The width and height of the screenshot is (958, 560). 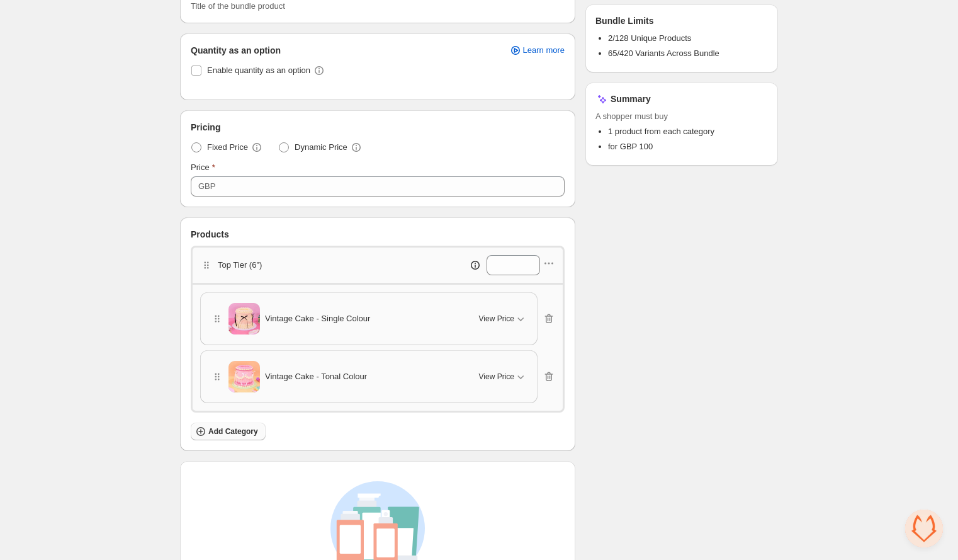 What do you see at coordinates (202, 168) in the screenshot?
I see `label: Price` at bounding box center [202, 168].